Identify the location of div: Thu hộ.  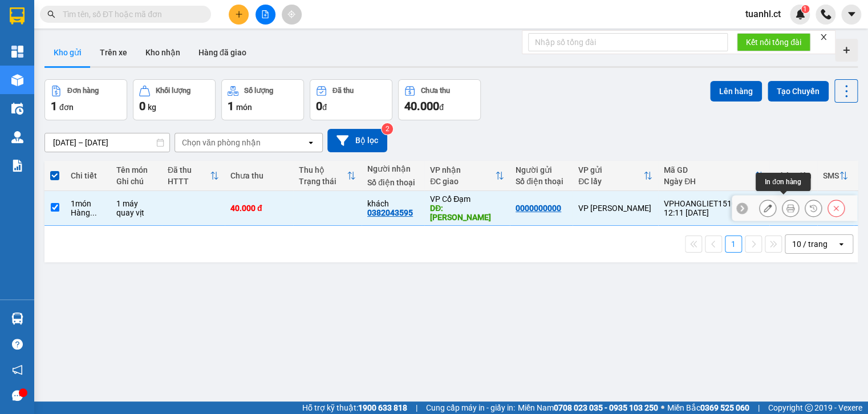
(323, 170).